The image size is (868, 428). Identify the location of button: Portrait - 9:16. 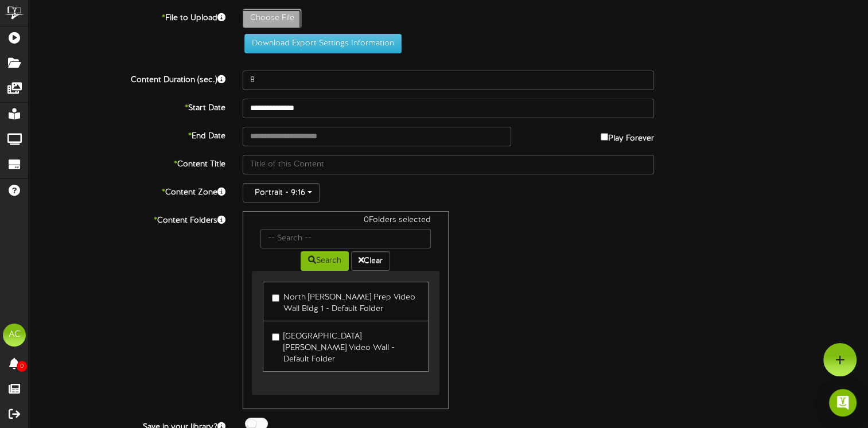
(281, 192).